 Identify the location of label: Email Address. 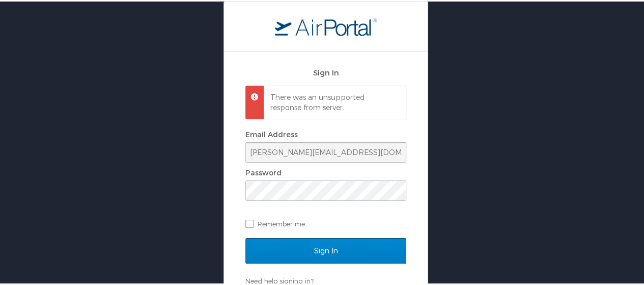
(271, 132).